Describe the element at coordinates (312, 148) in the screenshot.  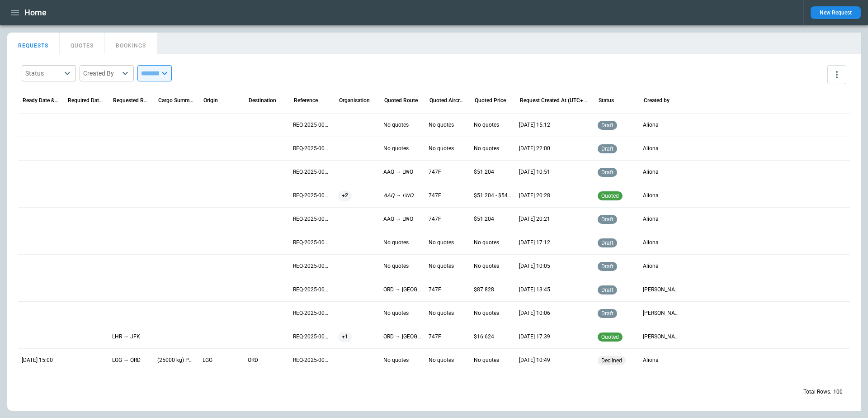
I see `p: REQ-2025-000100` at that location.